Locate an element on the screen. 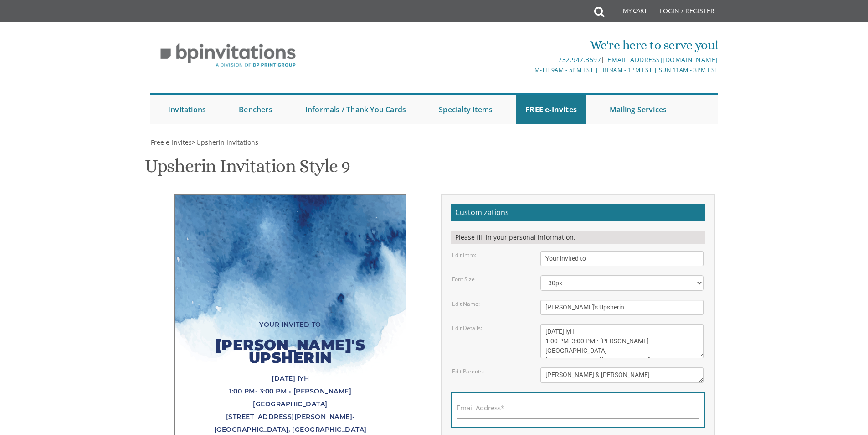 This screenshot has width=868, height=435. h2: Customizations is located at coordinates (578, 213).